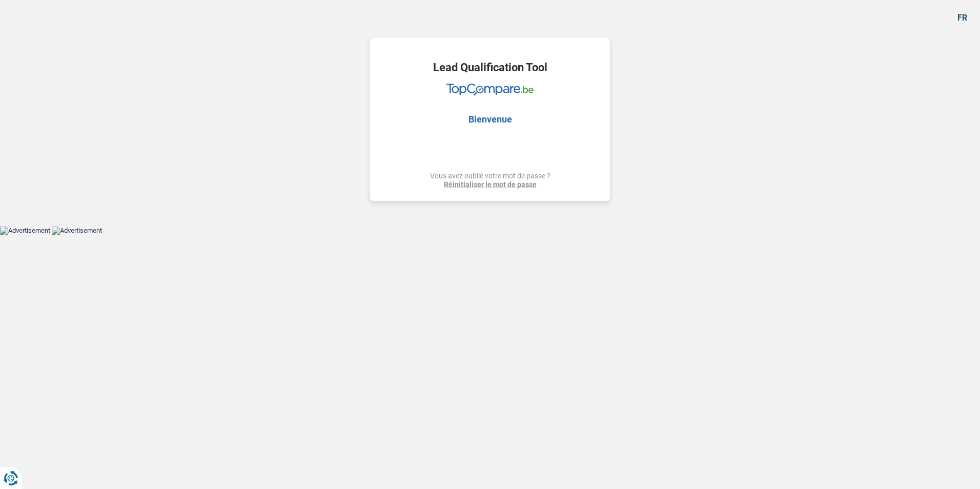 The height and width of the screenshot is (489, 980). I want to click on h1: Lead Qualification Tool, so click(490, 68).